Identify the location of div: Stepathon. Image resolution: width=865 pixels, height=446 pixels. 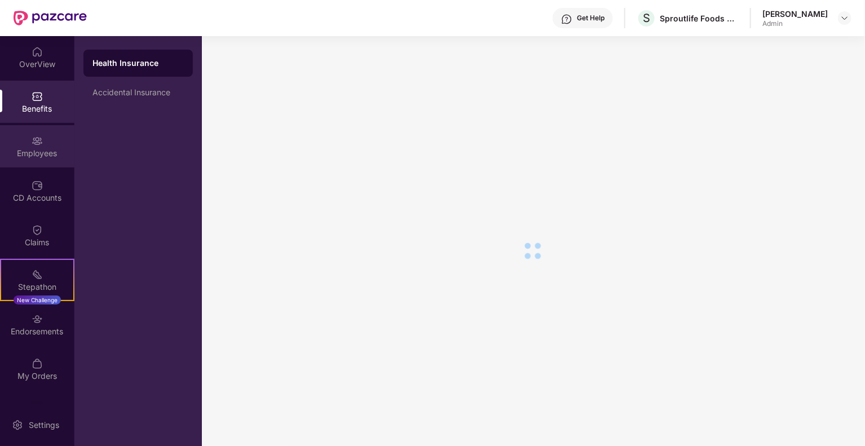
(37, 287).